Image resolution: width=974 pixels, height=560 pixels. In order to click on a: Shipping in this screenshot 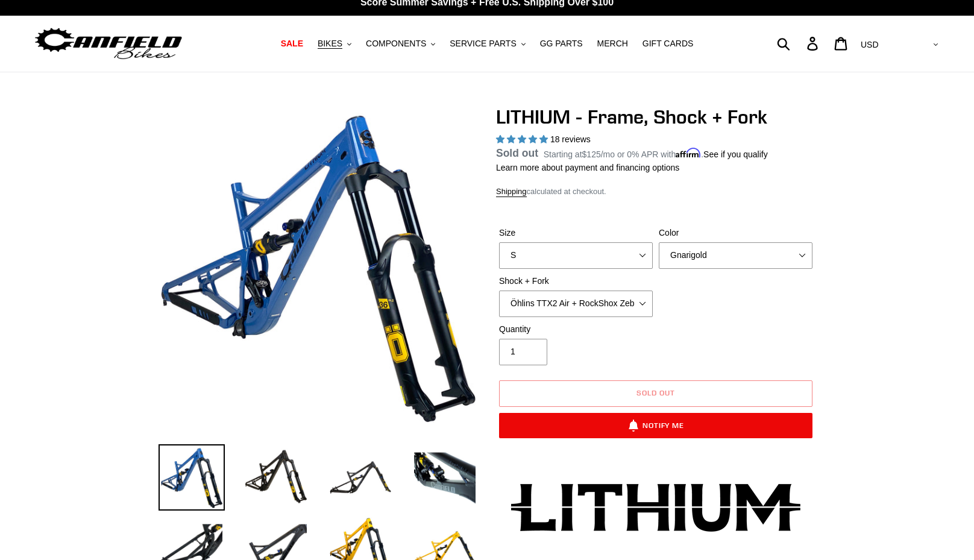, I will do `click(511, 192)`.